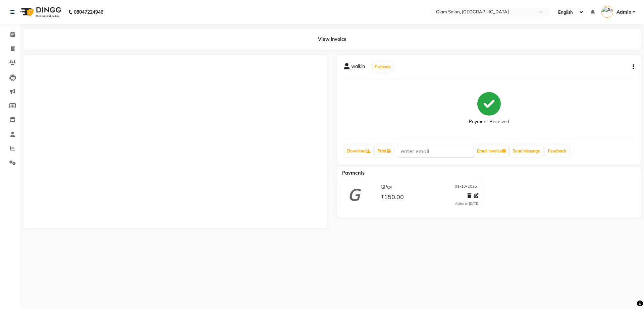  I want to click on span: Payments, so click(353, 173).